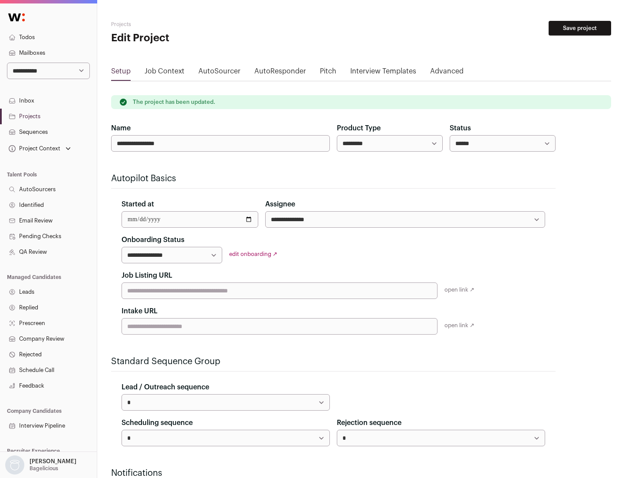  Describe the element at coordinates (174, 102) in the screenshot. I see `p: The project has been updated.` at that location.